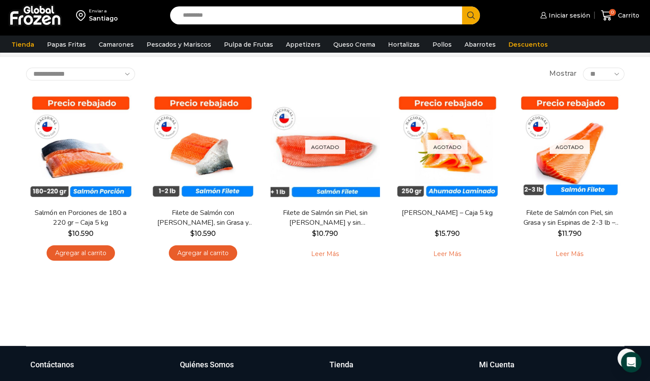 The width and height of the screenshot is (650, 381). Describe the element at coordinates (570, 233) in the screenshot. I see `bdi: 11.790` at that location.